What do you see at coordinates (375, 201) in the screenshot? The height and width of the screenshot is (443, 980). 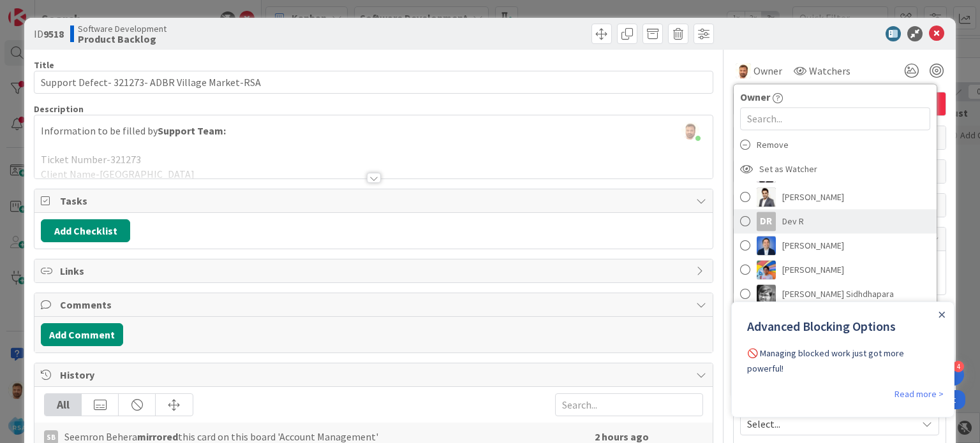 I see `span: Tasks` at bounding box center [375, 201].